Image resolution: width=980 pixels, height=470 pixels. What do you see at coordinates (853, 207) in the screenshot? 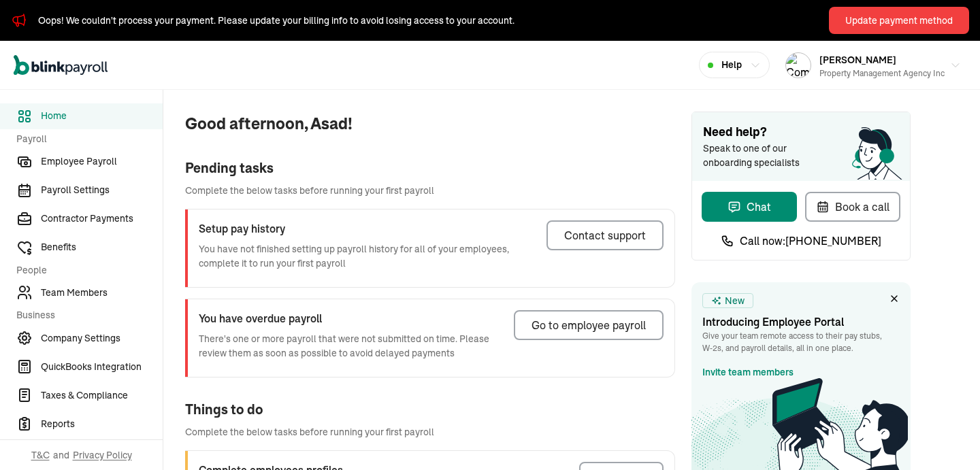
I see `div: Book a call` at bounding box center [853, 207].